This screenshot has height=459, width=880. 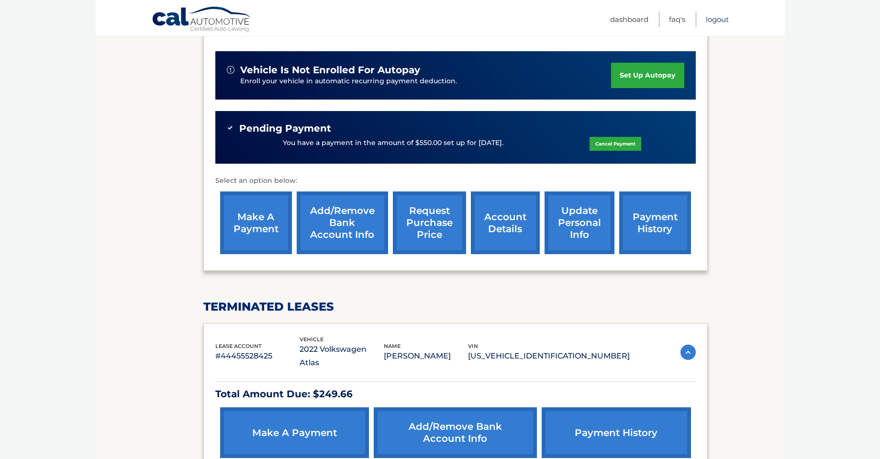 I want to click on span: lease account, so click(x=238, y=346).